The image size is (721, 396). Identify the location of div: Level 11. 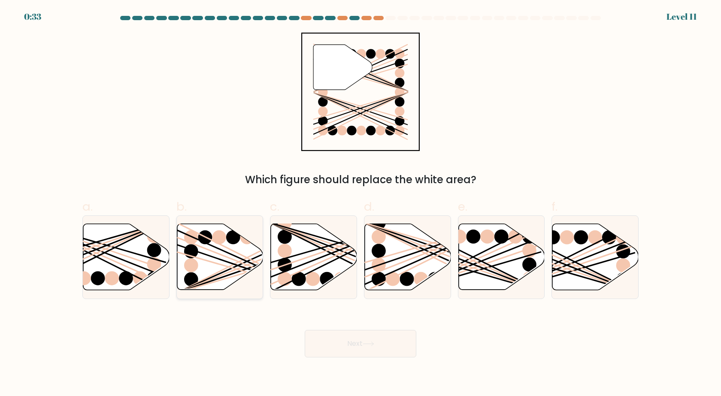
(682, 17).